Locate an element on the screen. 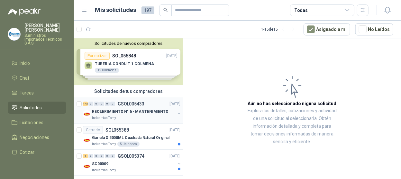 The height and width of the screenshot is (179, 401). span: Chat is located at coordinates (25, 78).